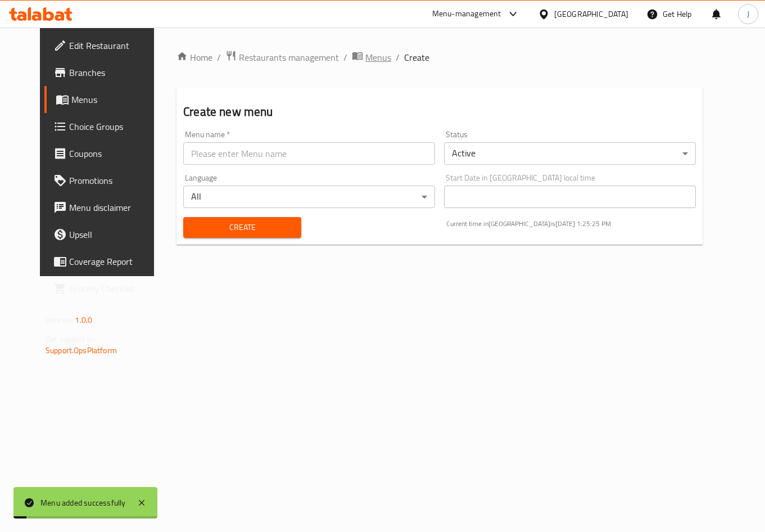 The width and height of the screenshot is (765, 532). What do you see at coordinates (467, 14) in the screenshot?
I see `div: Menu-management` at bounding box center [467, 14].